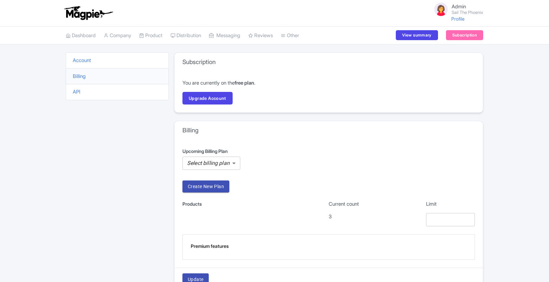 The width and height of the screenshot is (549, 282). What do you see at coordinates (208, 163) in the screenshot?
I see `em: Select billing plan` at bounding box center [208, 163].